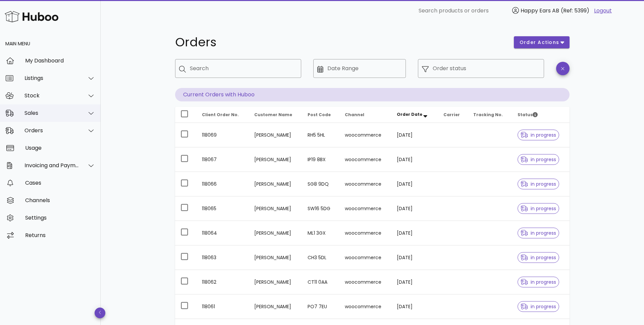  I want to click on td: CH3 5DL, so click(321, 258).